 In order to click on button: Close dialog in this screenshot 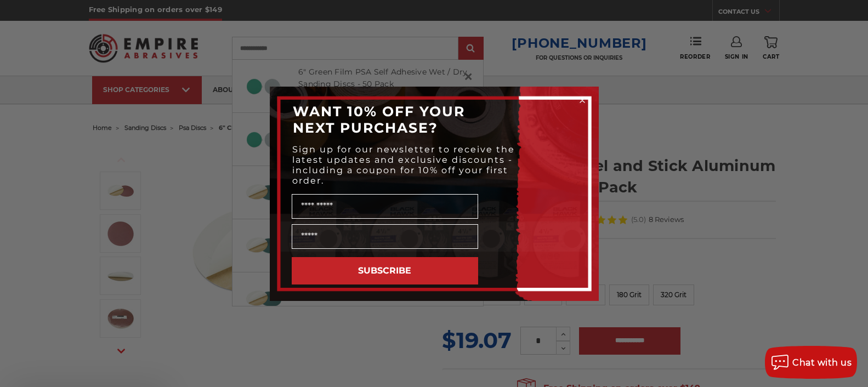, I will do `click(582, 100)`.